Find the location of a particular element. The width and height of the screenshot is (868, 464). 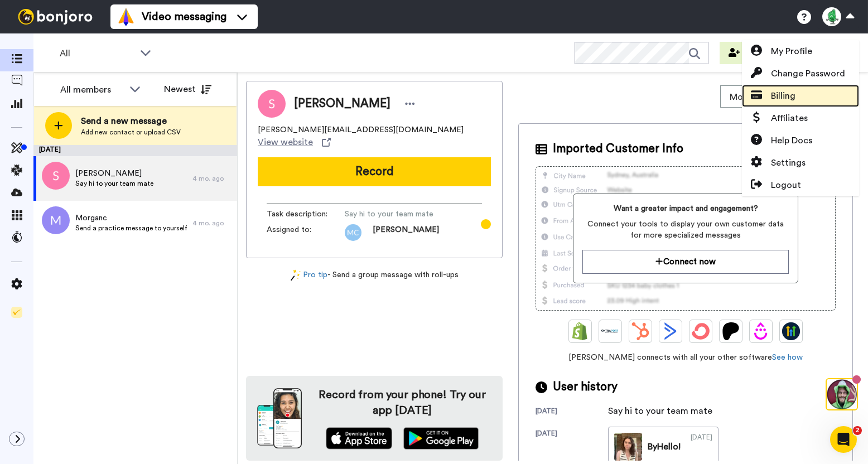

a: Pro tip is located at coordinates (309, 275).